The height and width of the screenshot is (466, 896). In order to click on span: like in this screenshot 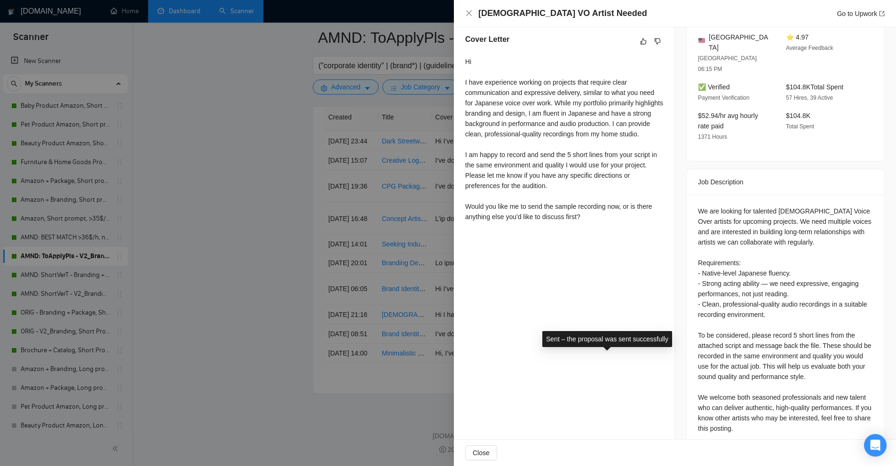, I will do `click(644, 41)`.